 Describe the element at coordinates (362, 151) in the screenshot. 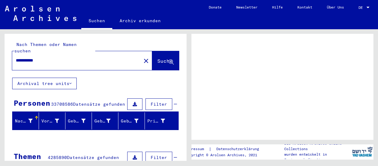

I see `img: yv_logo.png` at that location.